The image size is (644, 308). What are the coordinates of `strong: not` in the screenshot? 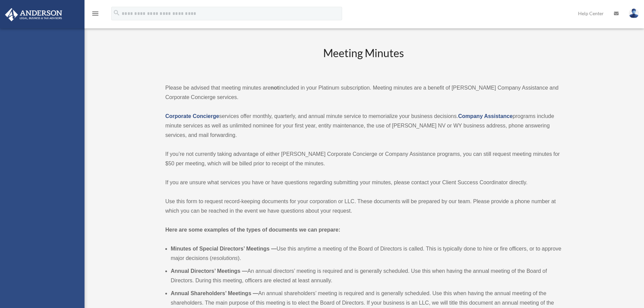 It's located at (274, 88).